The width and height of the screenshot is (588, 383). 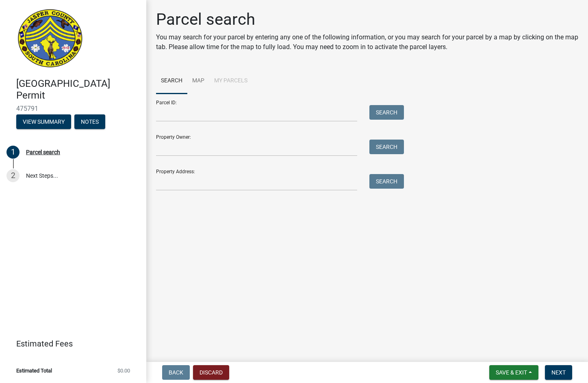 I want to click on button: Notes, so click(x=90, y=122).